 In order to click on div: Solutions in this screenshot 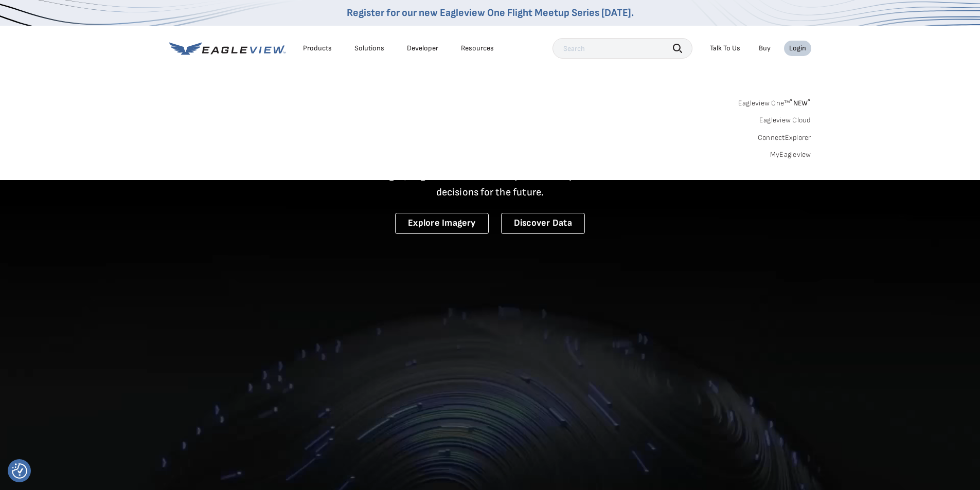, I will do `click(369, 48)`.